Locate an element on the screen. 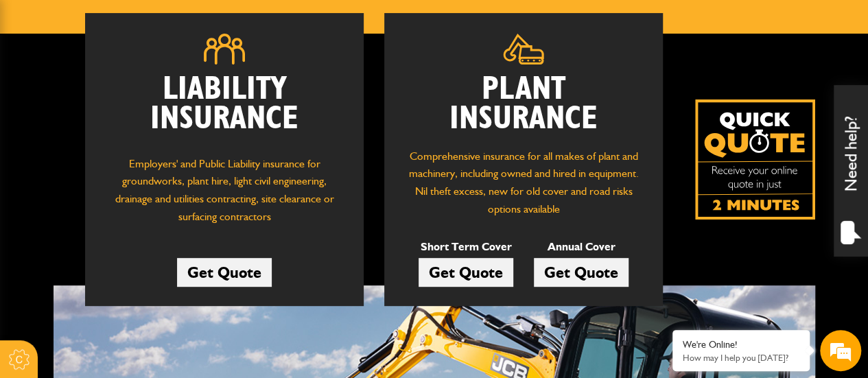 The width and height of the screenshot is (868, 378). div: We're Online! is located at coordinates (742, 344).